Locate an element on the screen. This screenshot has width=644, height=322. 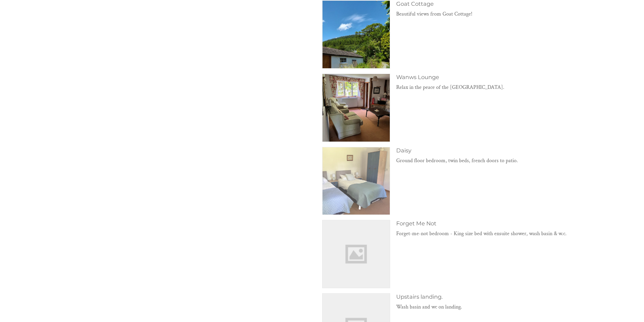
h3: Daisy is located at coordinates (507, 150).